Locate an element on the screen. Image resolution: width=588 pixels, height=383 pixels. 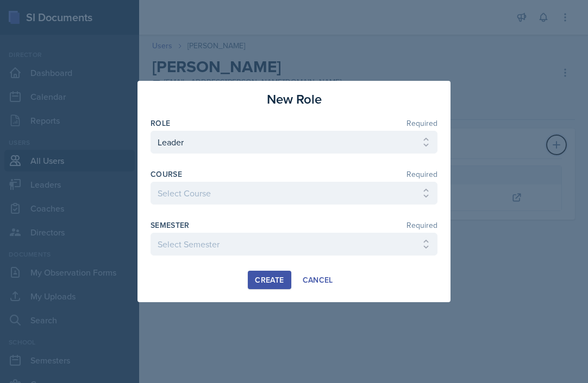
button: Create is located at coordinates (269, 280).